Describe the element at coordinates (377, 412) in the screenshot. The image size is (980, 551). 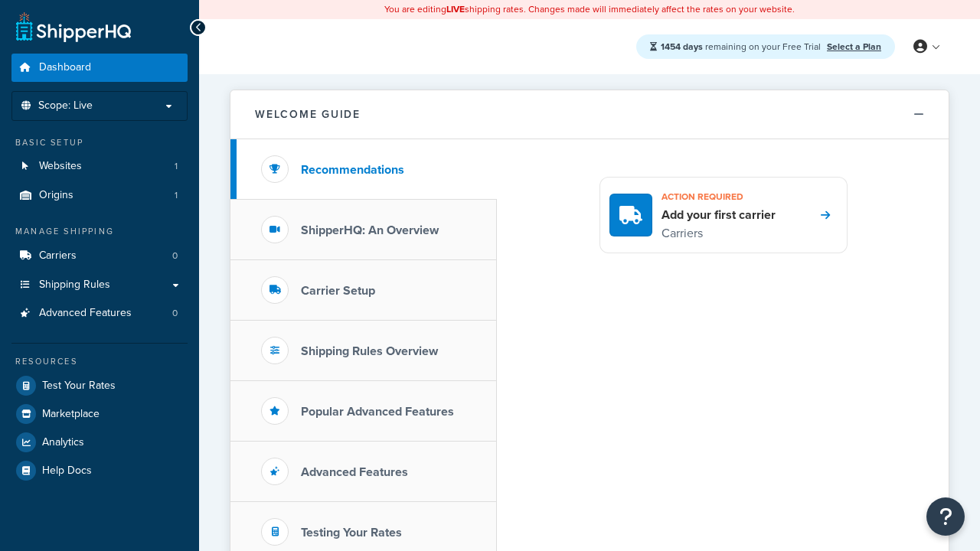
I see `h3: Popular Advanced Features` at that location.